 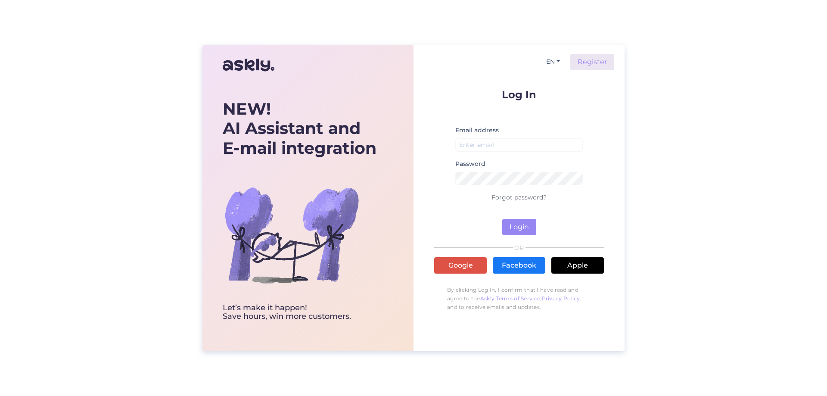 I want to click on b: NEW!, so click(x=247, y=109).